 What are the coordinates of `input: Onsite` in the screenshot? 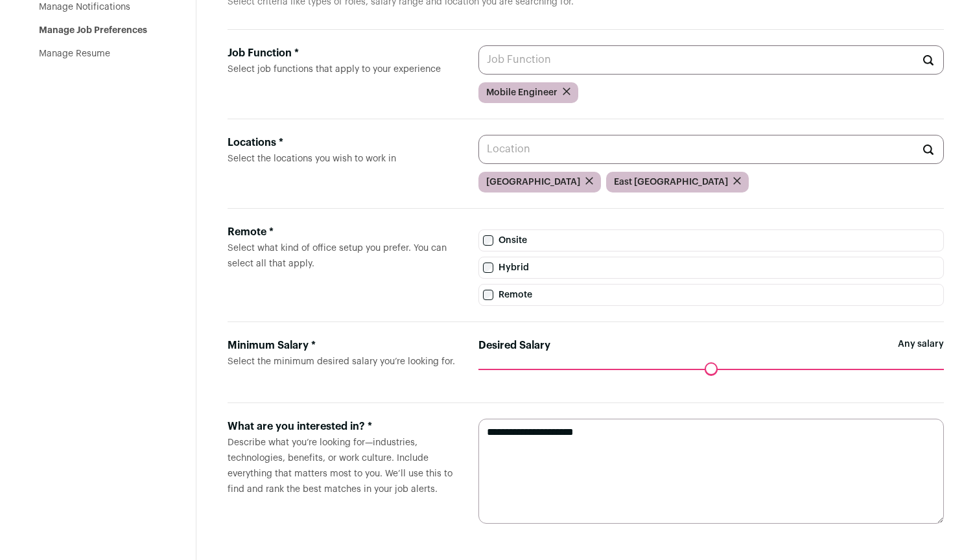 It's located at (488, 241).